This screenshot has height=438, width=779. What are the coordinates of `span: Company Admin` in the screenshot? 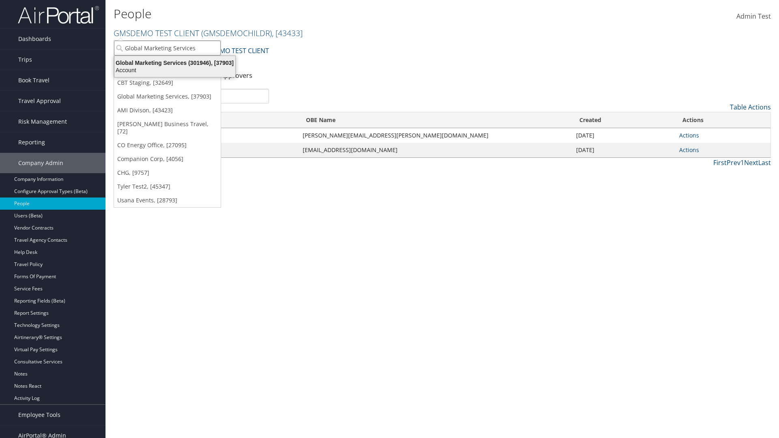 It's located at (41, 163).